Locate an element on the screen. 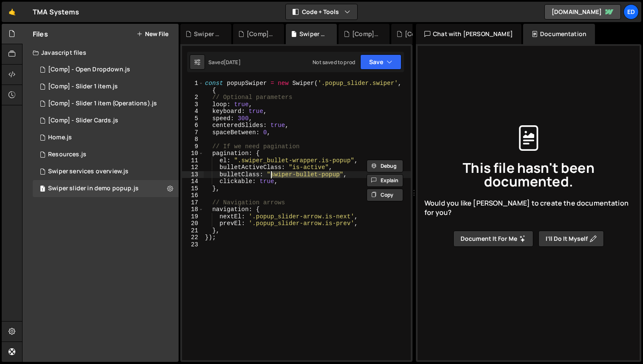  button: Save is located at coordinates (381, 62).